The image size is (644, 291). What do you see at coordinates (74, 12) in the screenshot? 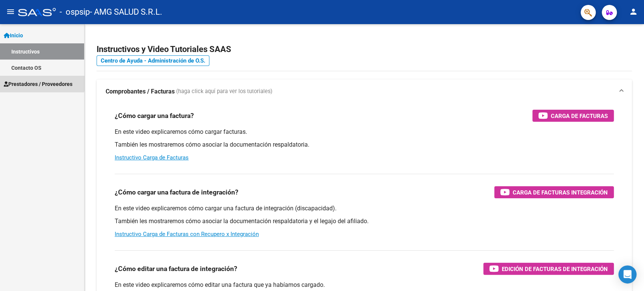
I see `span: - ospsip` at bounding box center [74, 12].